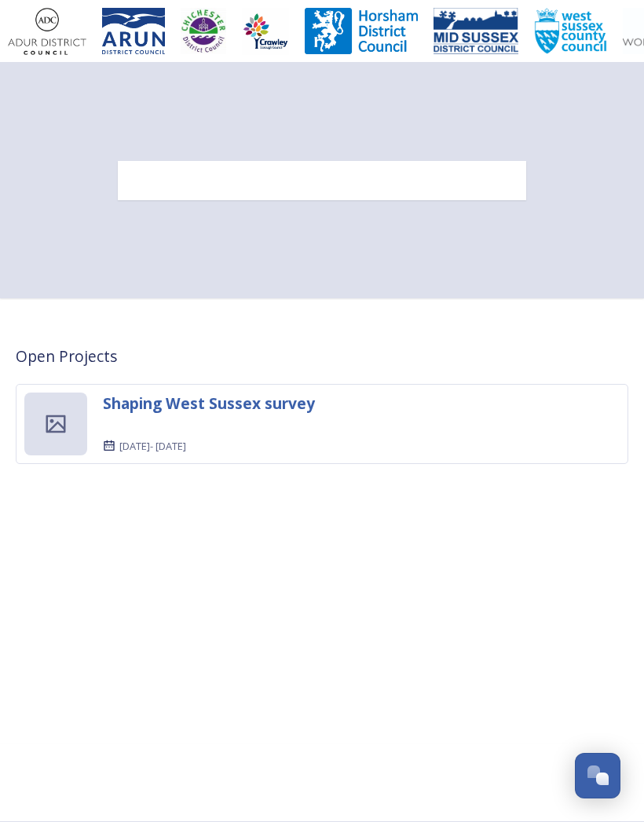 Image resolution: width=644 pixels, height=822 pixels. What do you see at coordinates (209, 404) in the screenshot?
I see `a: Shaping West Sussex survey` at bounding box center [209, 404].